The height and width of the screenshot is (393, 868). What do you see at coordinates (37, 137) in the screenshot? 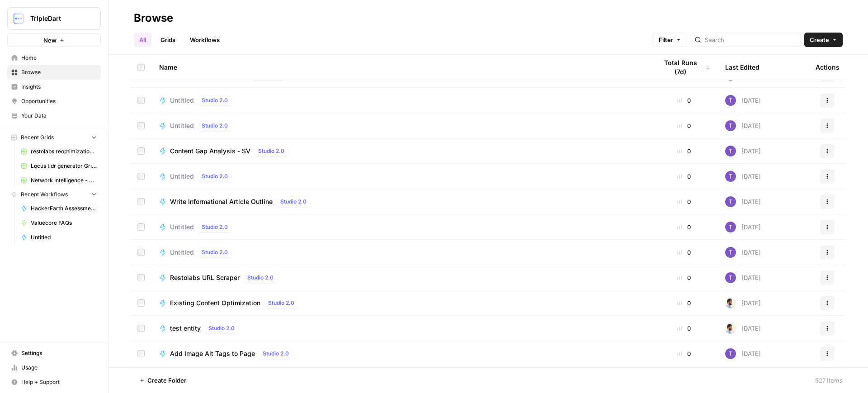
I see `span: Recent Grids` at bounding box center [37, 137].